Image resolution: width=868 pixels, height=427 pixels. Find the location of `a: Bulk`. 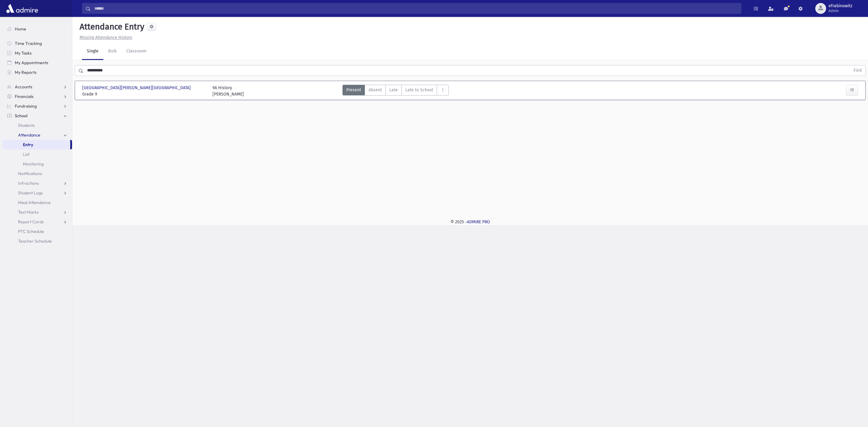

a: Bulk is located at coordinates (113, 51).